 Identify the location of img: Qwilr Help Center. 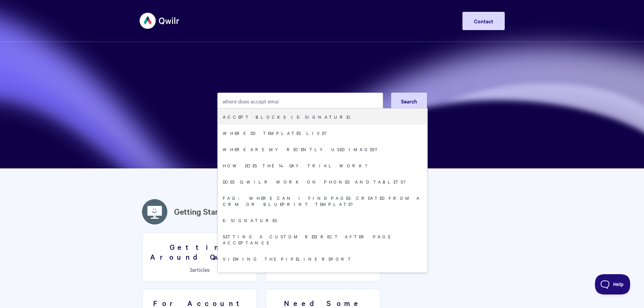
(159, 20).